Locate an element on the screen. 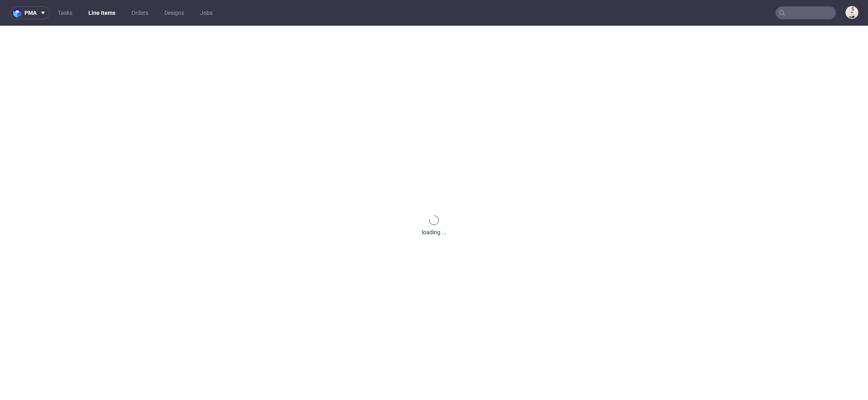 Image resolution: width=868 pixels, height=400 pixels. a: Tasks is located at coordinates (65, 13).